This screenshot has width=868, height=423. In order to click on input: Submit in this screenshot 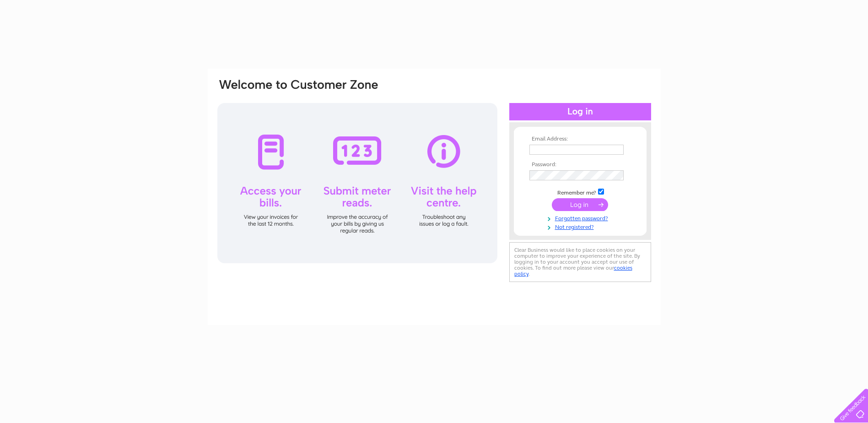, I will do `click(580, 205)`.